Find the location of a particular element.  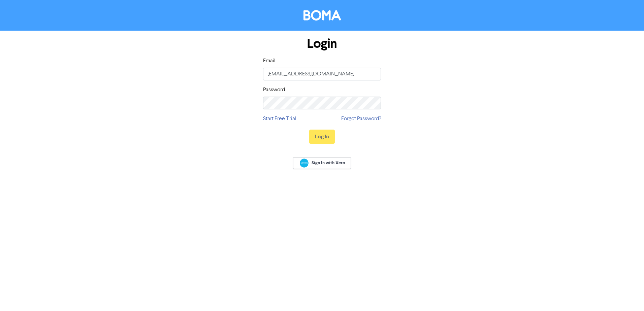

div: Chat Widget is located at coordinates (627, 295).